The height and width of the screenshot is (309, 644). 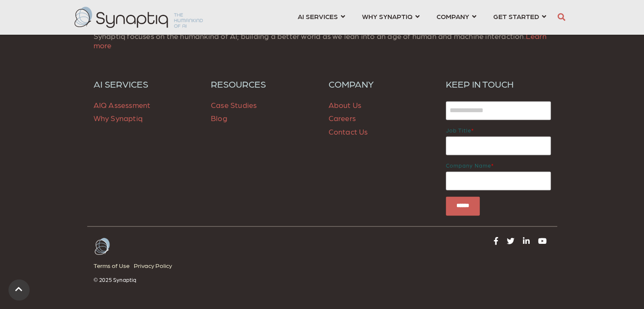 I want to click on span: Case Studies, so click(x=233, y=104).